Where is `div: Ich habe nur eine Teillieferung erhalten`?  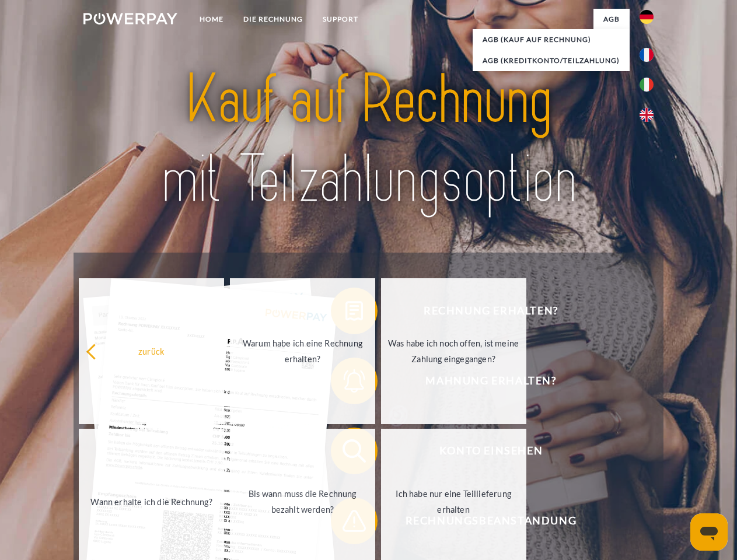
div: Ich habe nur eine Teillieferung erhalten is located at coordinates (454, 501).